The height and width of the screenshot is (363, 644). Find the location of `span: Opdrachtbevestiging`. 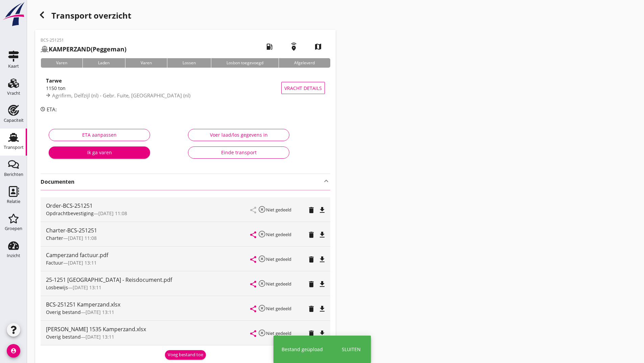

span: Opdrachtbevestiging is located at coordinates (69, 213).